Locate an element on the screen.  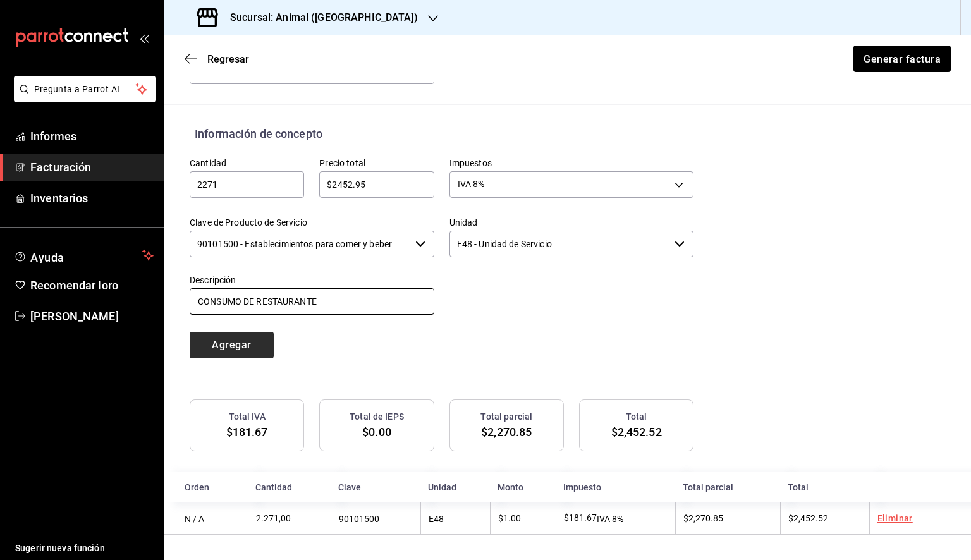
button: abrir_cajón_menú is located at coordinates (144, 37).